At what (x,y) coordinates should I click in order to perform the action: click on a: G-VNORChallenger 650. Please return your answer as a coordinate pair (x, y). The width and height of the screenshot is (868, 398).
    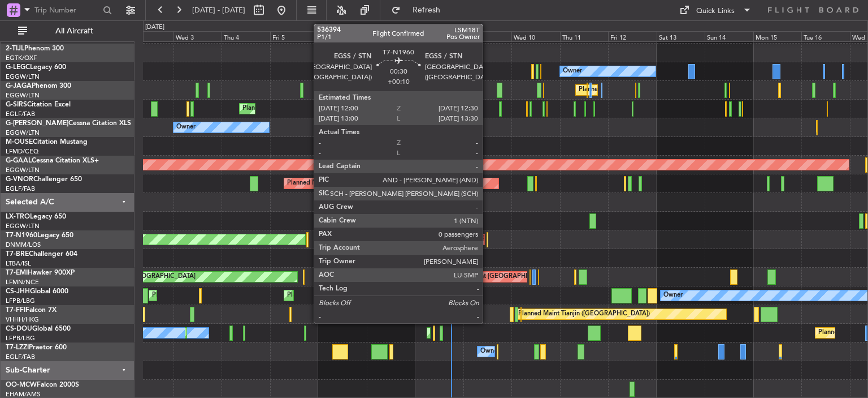
    Looking at the image, I should click on (43, 179).